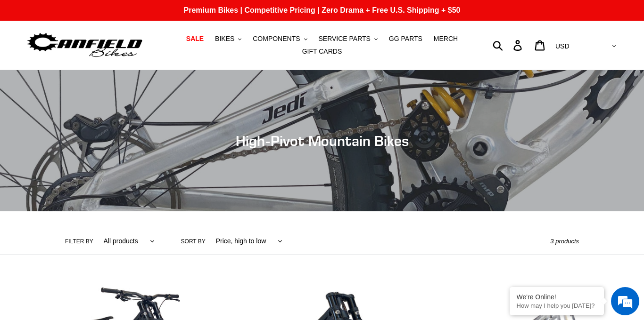 This screenshot has height=320, width=644. Describe the element at coordinates (322, 141) in the screenshot. I see `span: High-Pivot Mountain Bikes` at that location.